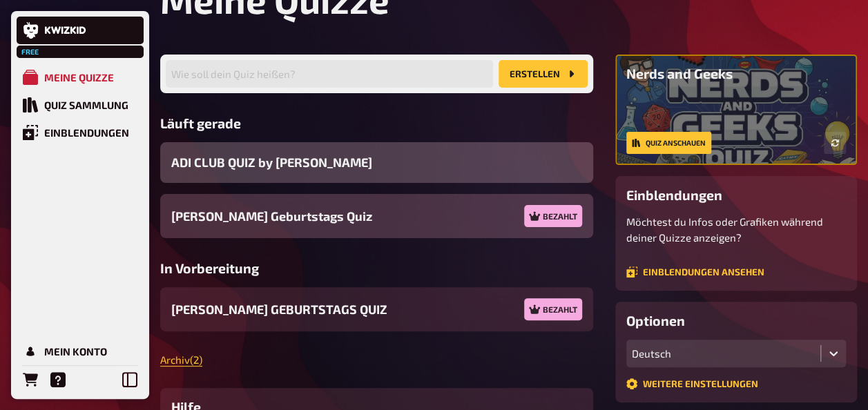  I want to click on h3: Einblendungen, so click(736, 195).